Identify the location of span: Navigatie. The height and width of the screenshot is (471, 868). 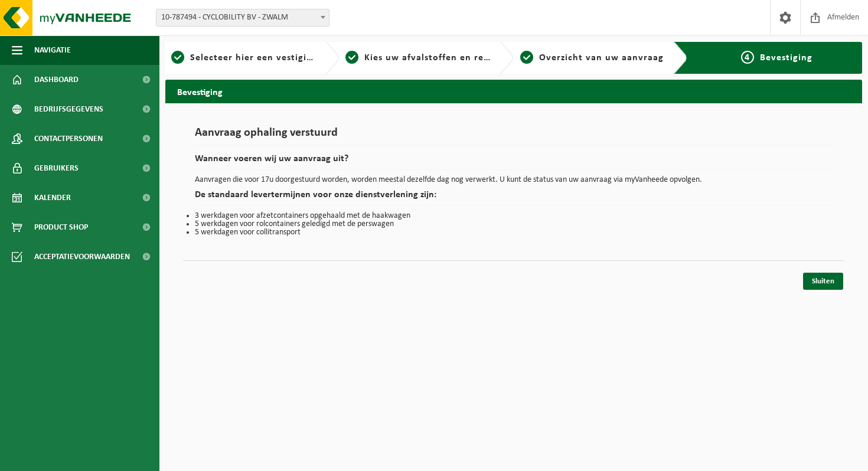
(53, 50).